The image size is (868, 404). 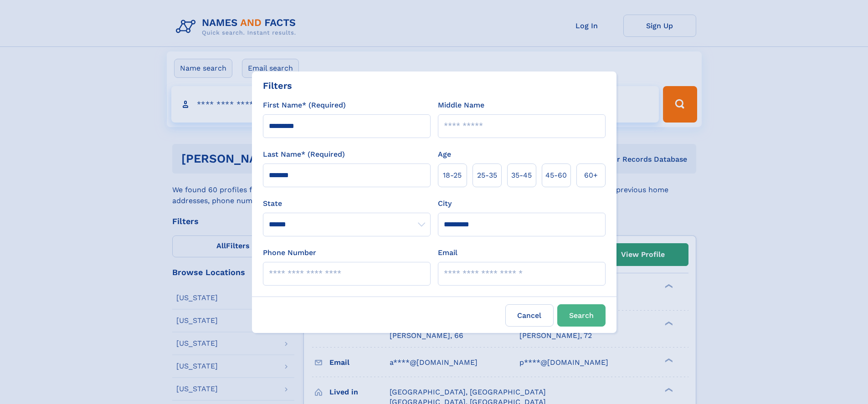 What do you see at coordinates (452, 176) in the screenshot?
I see `span: 18‑25` at bounding box center [452, 176].